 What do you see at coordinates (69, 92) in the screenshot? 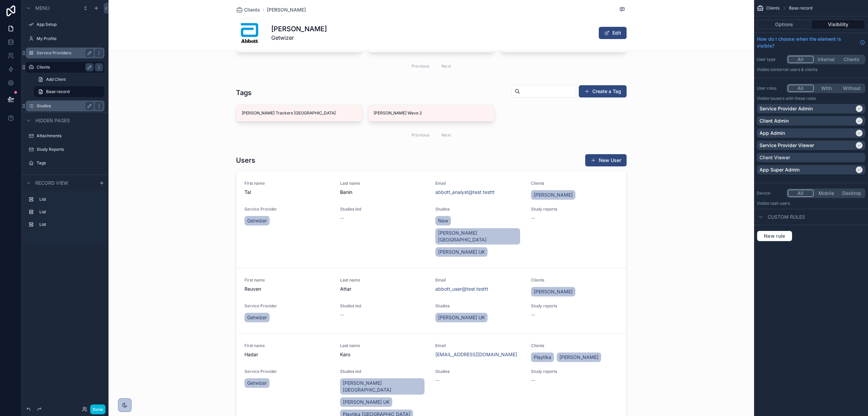
I see `a: Base record` at bounding box center [69, 92].